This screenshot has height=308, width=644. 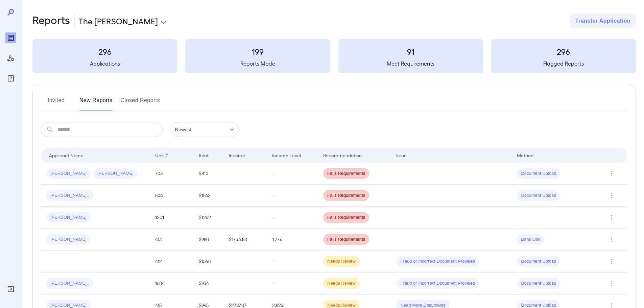 I want to click on td: $1733.88, so click(x=245, y=240).